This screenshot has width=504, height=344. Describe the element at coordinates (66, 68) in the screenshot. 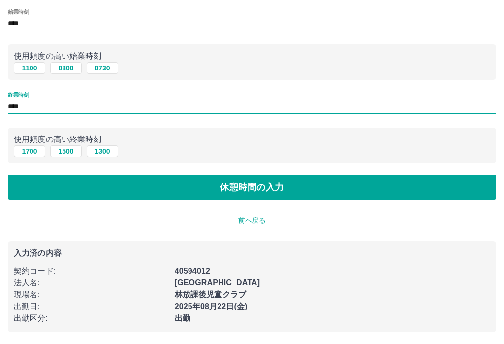

I see `button: 0800` at that location.